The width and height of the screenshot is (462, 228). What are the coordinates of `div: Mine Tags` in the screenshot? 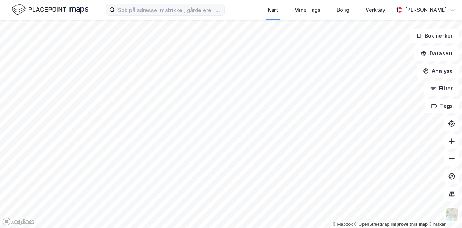 It's located at (307, 10).